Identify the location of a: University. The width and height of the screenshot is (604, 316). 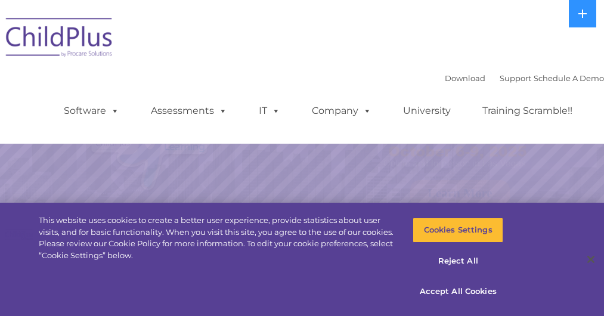
(427, 111).